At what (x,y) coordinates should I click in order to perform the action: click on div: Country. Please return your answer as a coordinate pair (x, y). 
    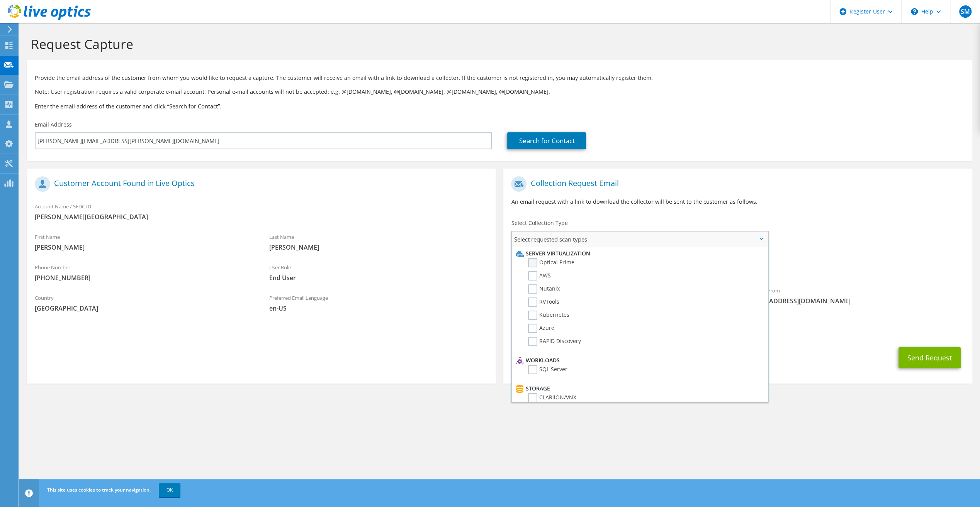
    Looking at the image, I should click on (144, 303).